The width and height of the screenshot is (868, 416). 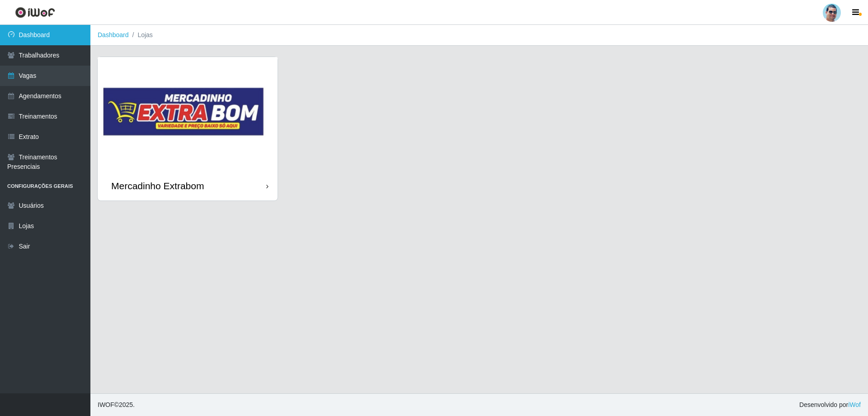 I want to click on img: CoreUI Logo, so click(x=34, y=12).